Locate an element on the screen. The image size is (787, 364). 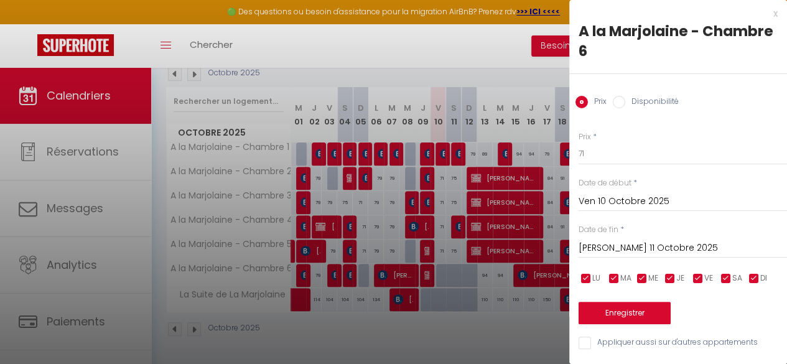
span: MA is located at coordinates (626, 278).